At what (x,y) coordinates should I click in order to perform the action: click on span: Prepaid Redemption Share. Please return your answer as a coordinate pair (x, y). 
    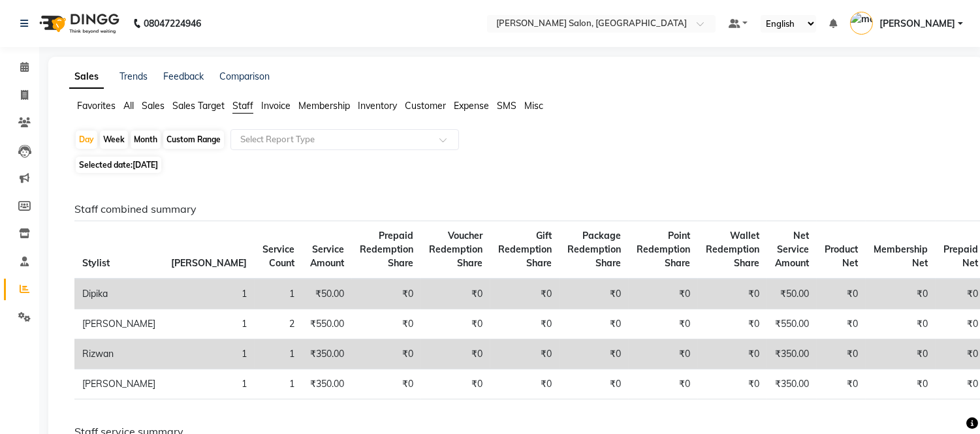
    Looking at the image, I should click on (387, 250).